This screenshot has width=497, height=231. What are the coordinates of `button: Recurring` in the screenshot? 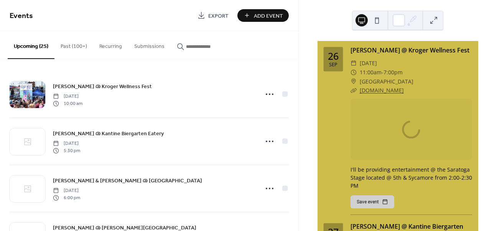 It's located at (110, 44).